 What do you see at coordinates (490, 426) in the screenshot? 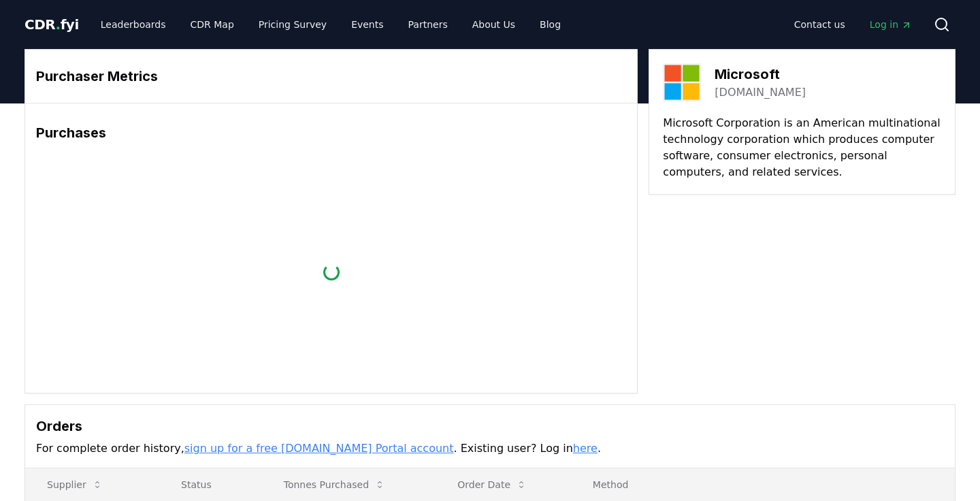
I see `h3: Orders` at bounding box center [490, 426].